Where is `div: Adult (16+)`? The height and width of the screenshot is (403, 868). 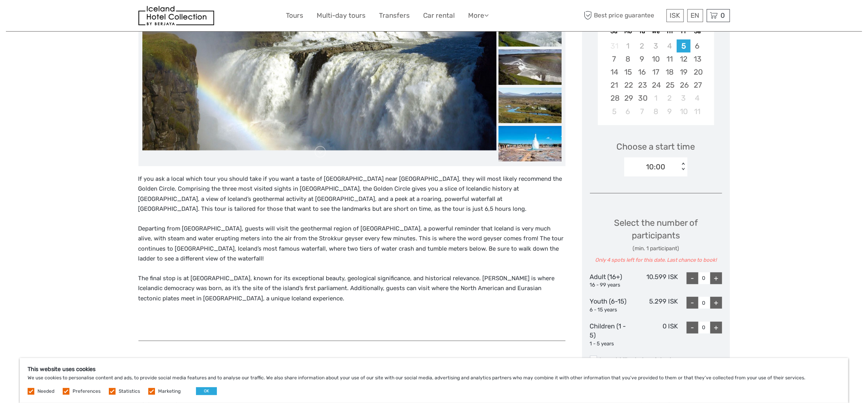 div: Adult (16+) is located at coordinates (611, 280).